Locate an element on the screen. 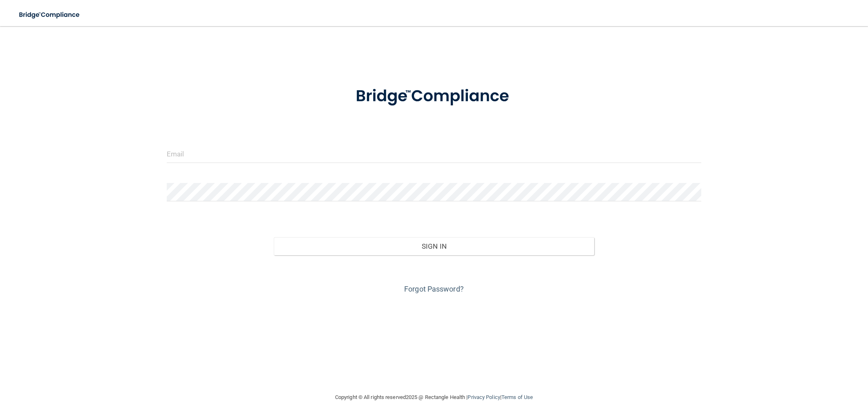 Image resolution: width=868 pixels, height=419 pixels. button: Sign In is located at coordinates (434, 247).